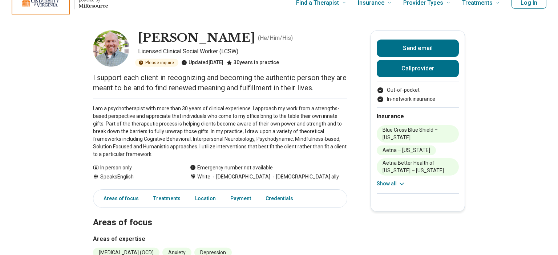 The height and width of the screenshot is (255, 558). What do you see at coordinates (119, 199) in the screenshot?
I see `a: Areas of focus` at bounding box center [119, 199].